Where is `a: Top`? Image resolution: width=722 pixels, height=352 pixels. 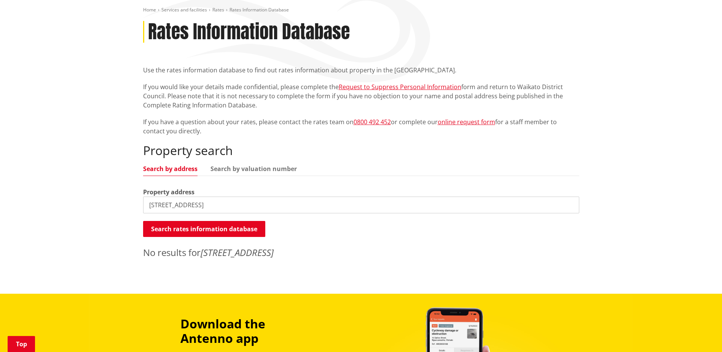
a: Top is located at coordinates (21, 344).